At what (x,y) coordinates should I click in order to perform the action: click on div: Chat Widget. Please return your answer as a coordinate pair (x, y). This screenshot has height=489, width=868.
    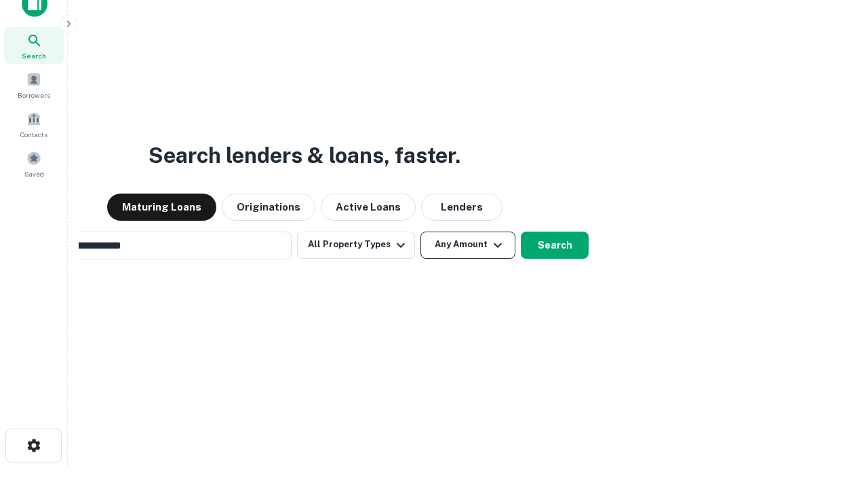
    Looking at the image, I should click on (834, 370).